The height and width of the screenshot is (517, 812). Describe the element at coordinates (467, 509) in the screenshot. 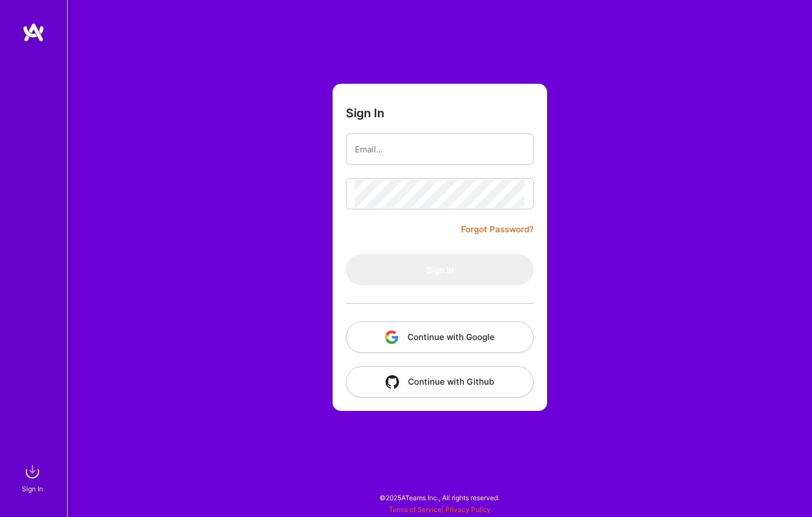

I see `a: Privacy Policy` at that location.